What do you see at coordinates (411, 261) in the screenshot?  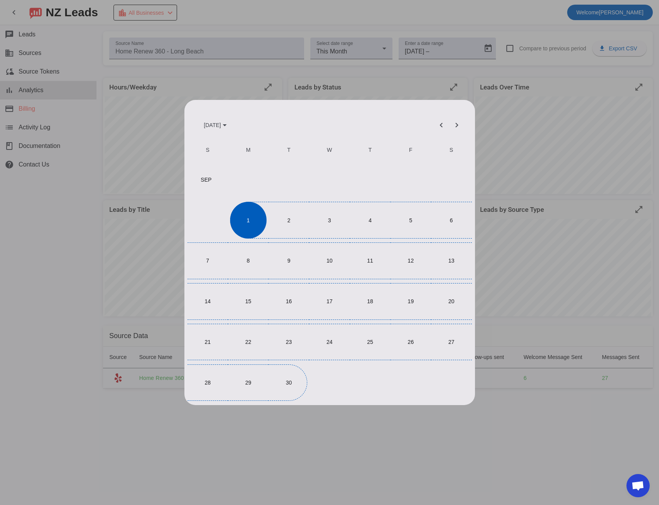 I see `span: 12` at bounding box center [411, 261].